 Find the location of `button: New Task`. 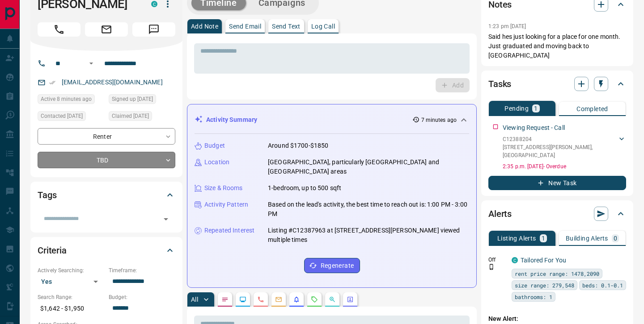

button: New Task is located at coordinates (557, 183).